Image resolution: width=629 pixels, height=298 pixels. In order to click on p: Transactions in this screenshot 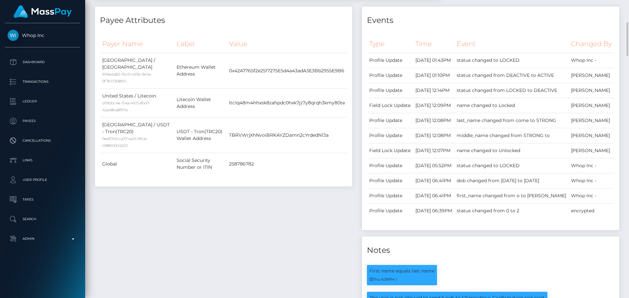, I will do `click(43, 82)`.